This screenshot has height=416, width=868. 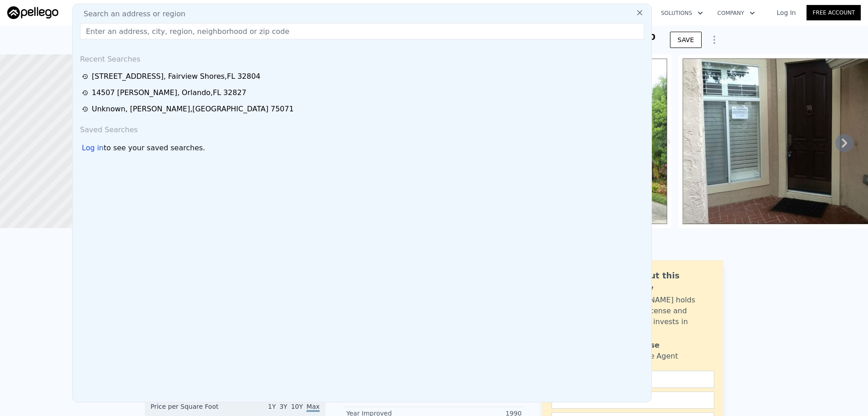 I want to click on div: Log in, so click(x=93, y=148).